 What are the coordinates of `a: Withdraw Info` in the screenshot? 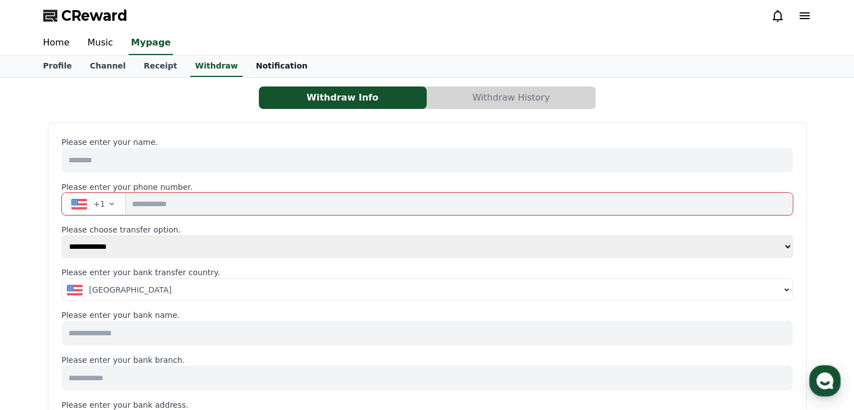 It's located at (343, 98).